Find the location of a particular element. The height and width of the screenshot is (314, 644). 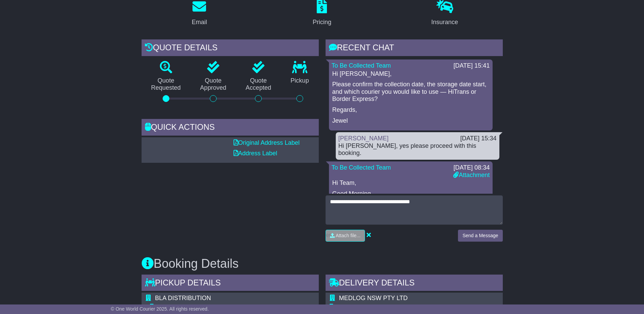

p: Regards, is located at coordinates (411, 110).